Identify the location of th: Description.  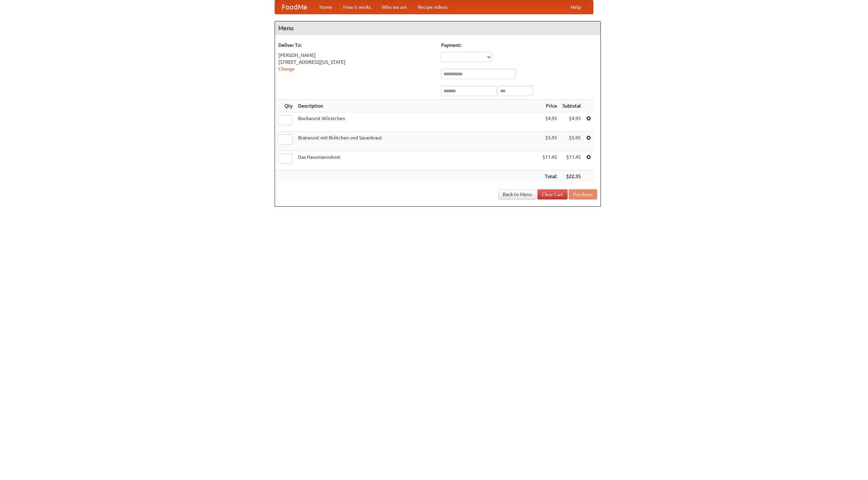
(418, 106).